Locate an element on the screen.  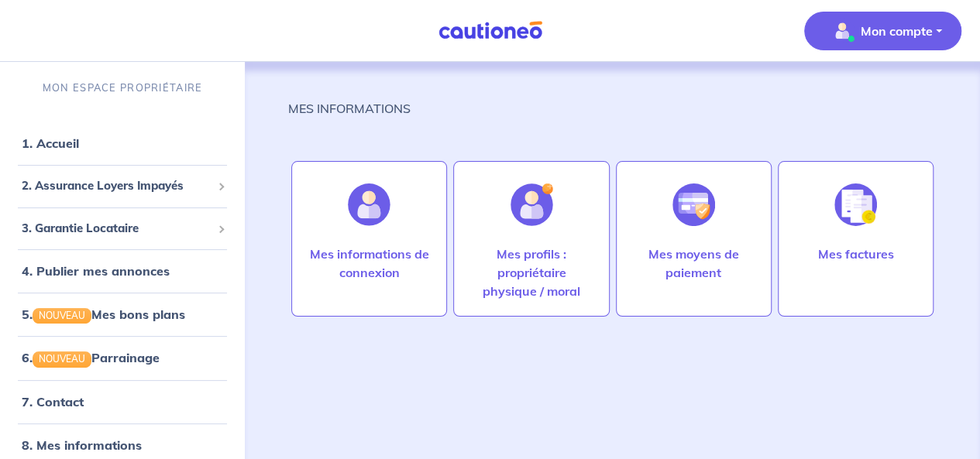
img: Cautioneo is located at coordinates (490, 30).